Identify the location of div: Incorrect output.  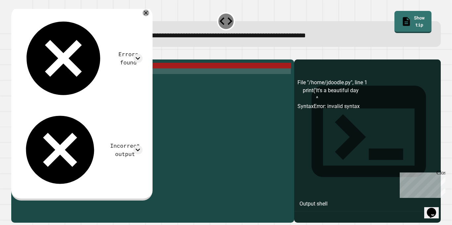
(125, 150).